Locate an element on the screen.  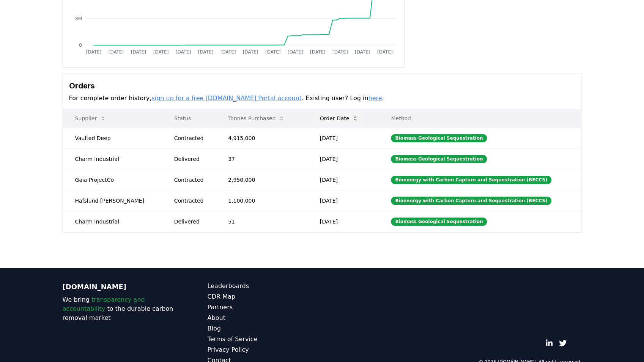
a: Leaderboards is located at coordinates (264, 286).